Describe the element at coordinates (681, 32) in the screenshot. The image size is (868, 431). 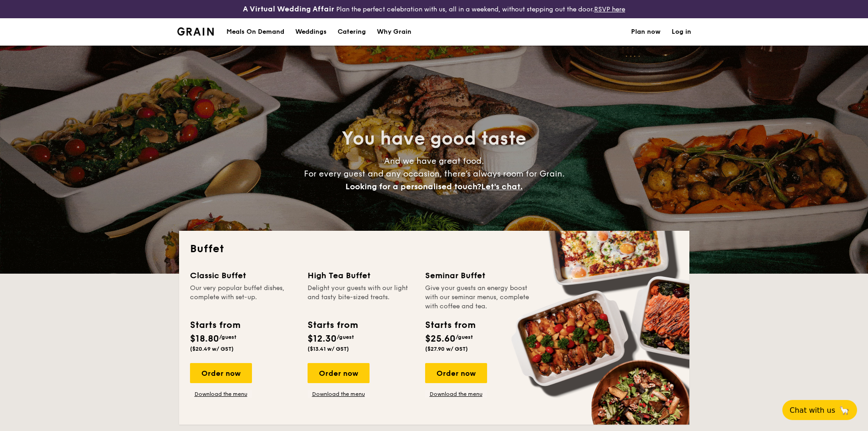
I see `a: Log in` at that location.